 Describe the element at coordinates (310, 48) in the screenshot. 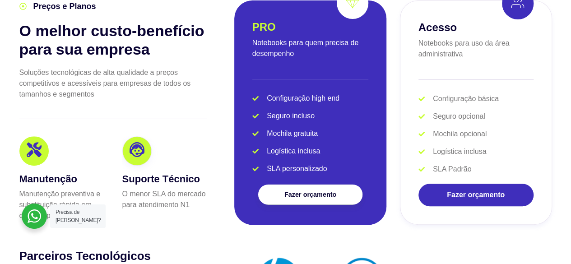

I see `p: Notebooks para quem precisa de desempenho` at that location.